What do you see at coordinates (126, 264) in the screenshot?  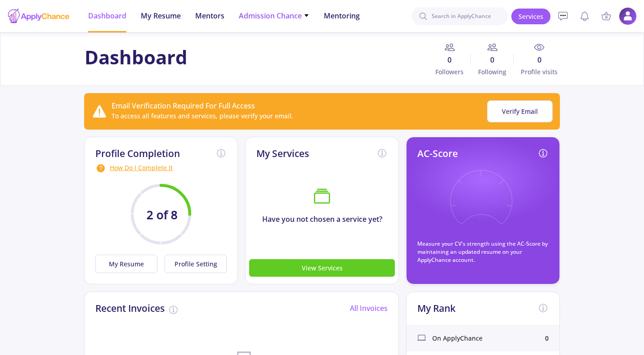 I see `button: My Resume` at bounding box center [126, 264].